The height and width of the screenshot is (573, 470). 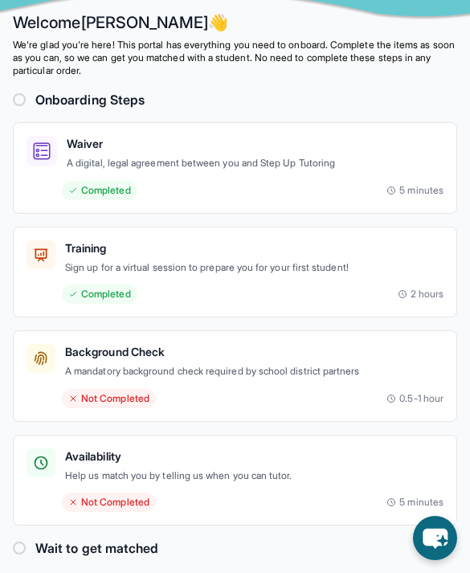 What do you see at coordinates (235, 376) in the screenshot?
I see `a: Background CheckA mandatory background check required by school district partnersNot Completed0.5...` at bounding box center [235, 376].